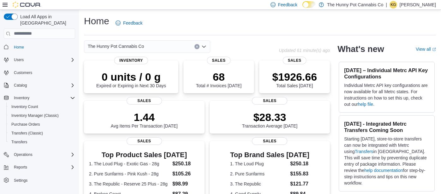 The image size is (441, 194). Describe the element at coordinates (97, 21) in the screenshot. I see `h1: Home` at that location.